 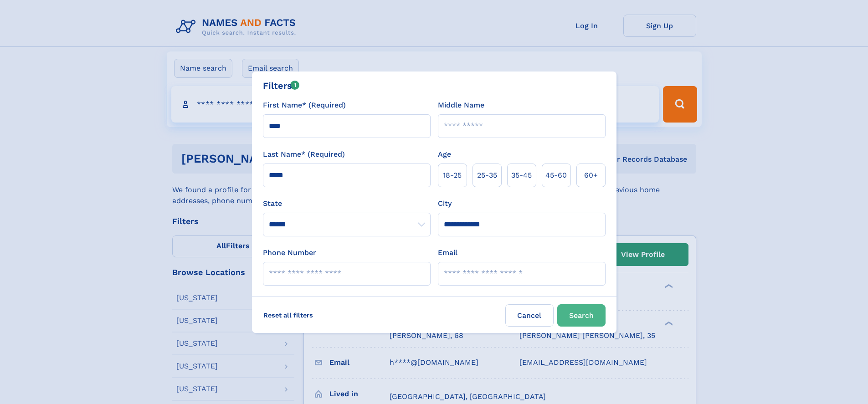 What do you see at coordinates (445, 204) in the screenshot?
I see `label: City` at bounding box center [445, 204].